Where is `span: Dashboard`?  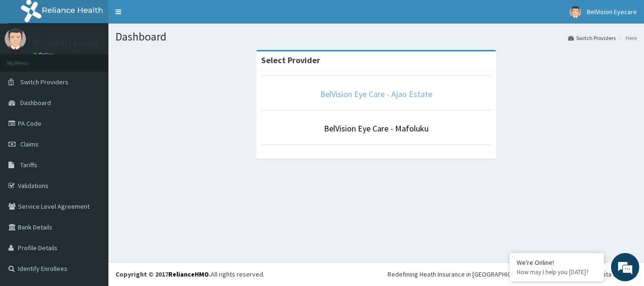 span: Dashboard is located at coordinates (35, 103).